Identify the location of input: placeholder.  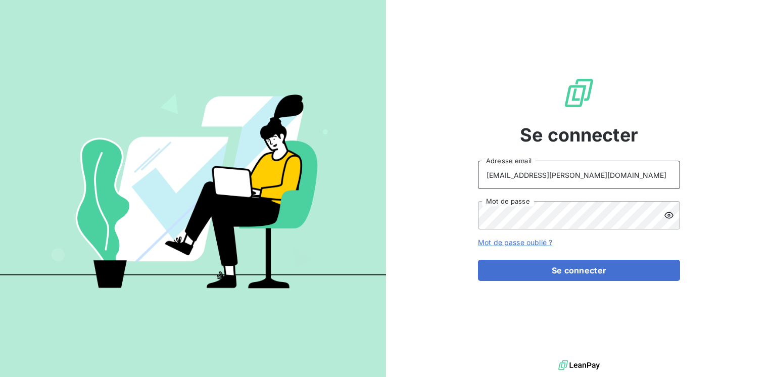
(579, 175).